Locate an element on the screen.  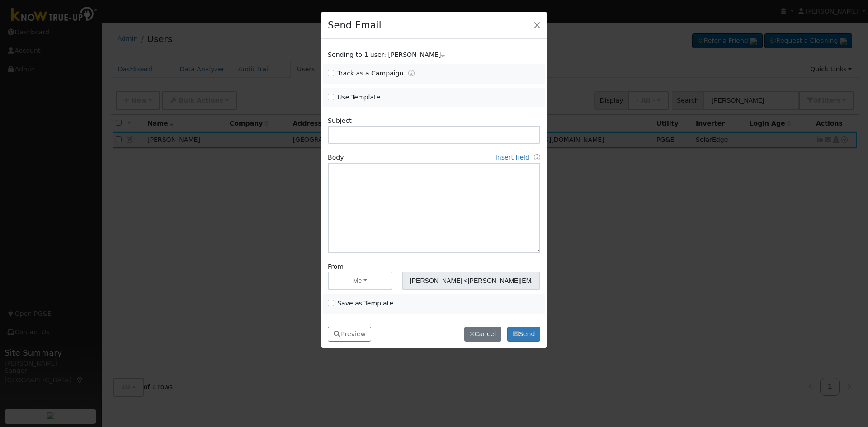
div: Show users is located at coordinates (434, 55).